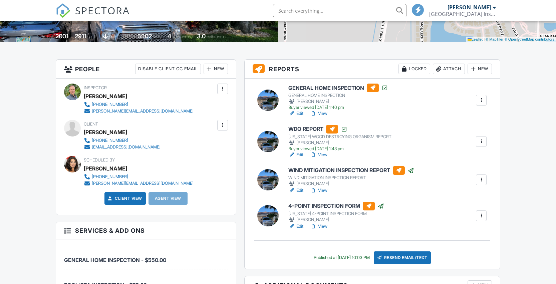 This screenshot has width=556, height=284. Describe the element at coordinates (402, 258) in the screenshot. I see `div: Resend Email/Text` at that location.